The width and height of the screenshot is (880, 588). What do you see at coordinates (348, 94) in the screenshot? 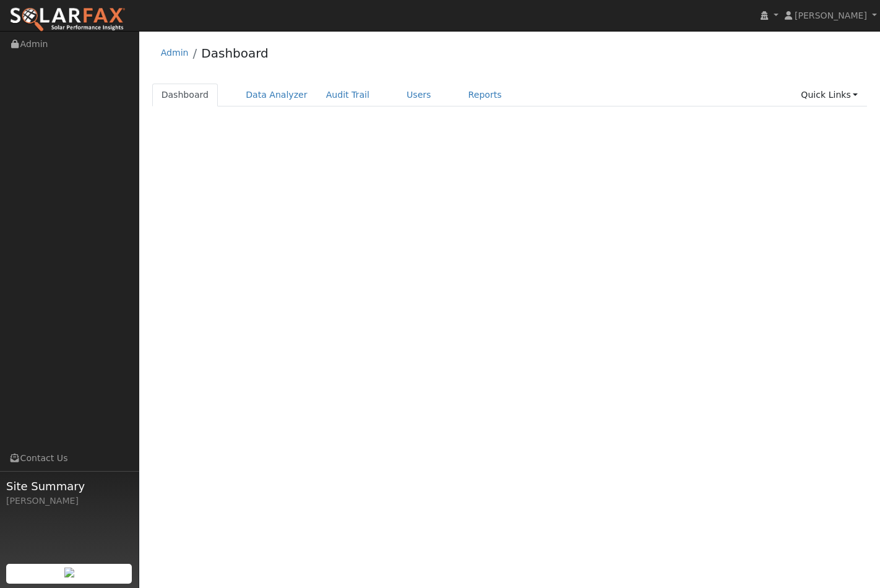
I see `a: Audit Trail` at bounding box center [348, 94].